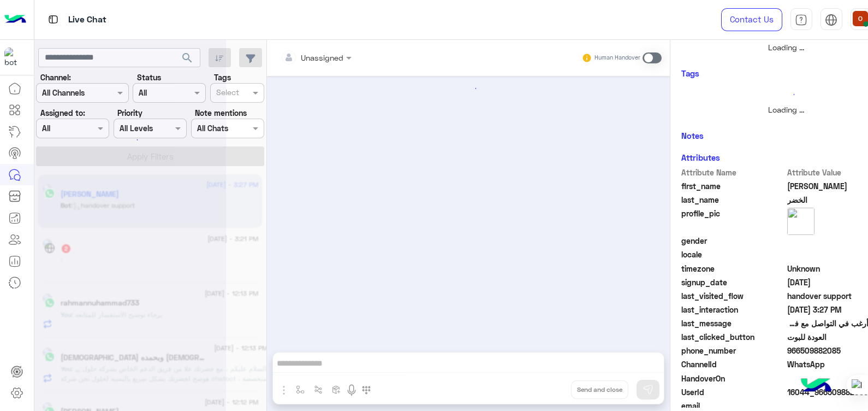 The width and height of the screenshot is (868, 411). What do you see at coordinates (860, 19) in the screenshot?
I see `img: userImage` at bounding box center [860, 19].